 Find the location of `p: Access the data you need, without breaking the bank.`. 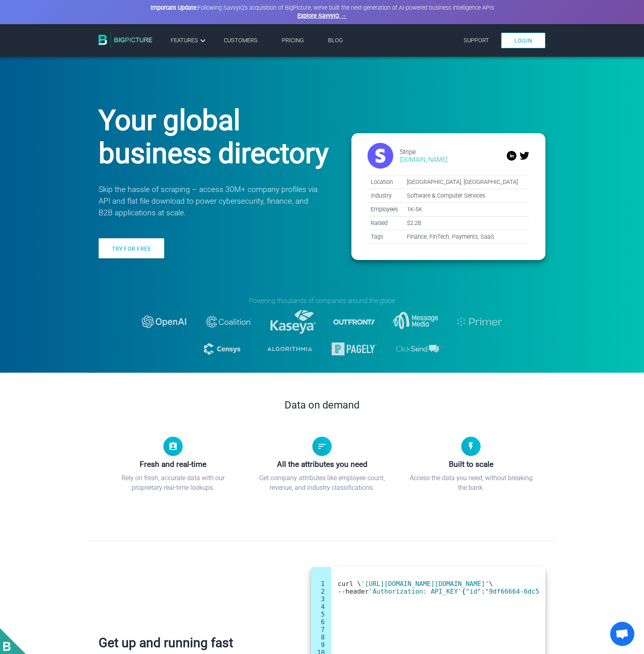

p: Access the data you need, without breaking the bank. is located at coordinates (471, 483).